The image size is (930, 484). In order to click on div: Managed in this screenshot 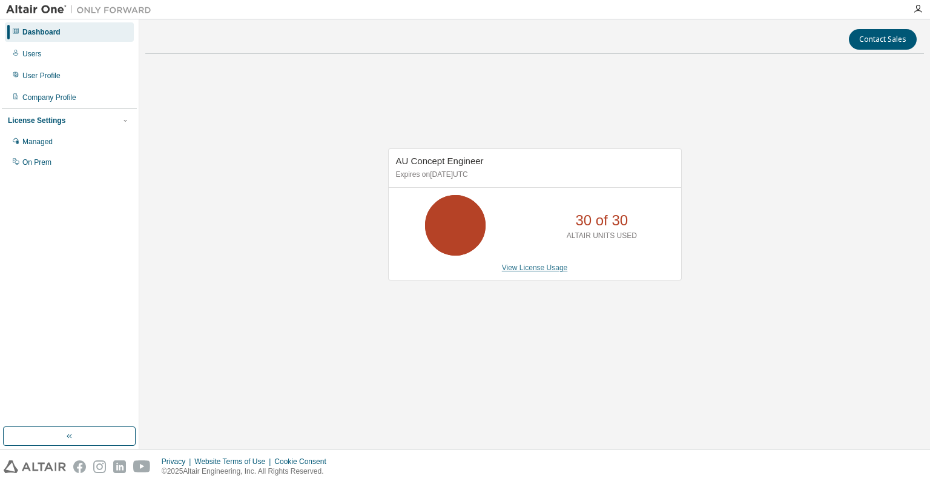, I will do `click(38, 142)`.